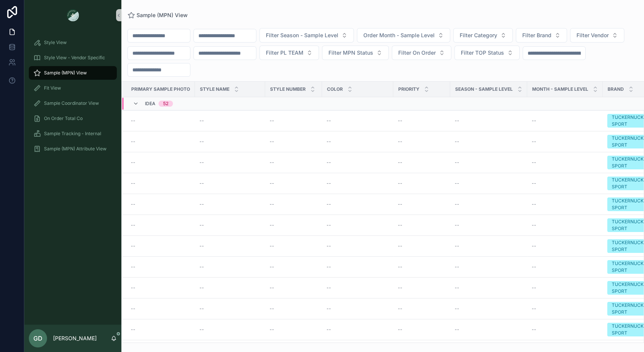  What do you see at coordinates (73, 177) in the screenshot?
I see `div: scrollable content` at bounding box center [73, 177].